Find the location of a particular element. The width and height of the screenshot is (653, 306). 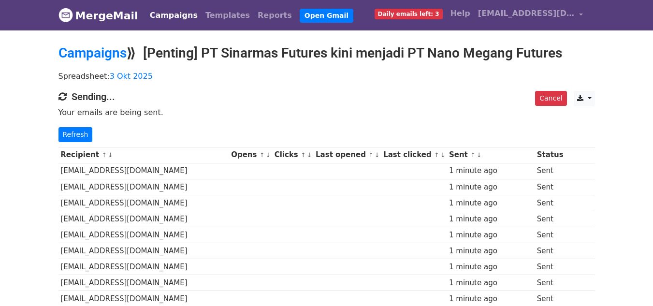

a: 3 Okt 2025 is located at coordinates (131, 76).